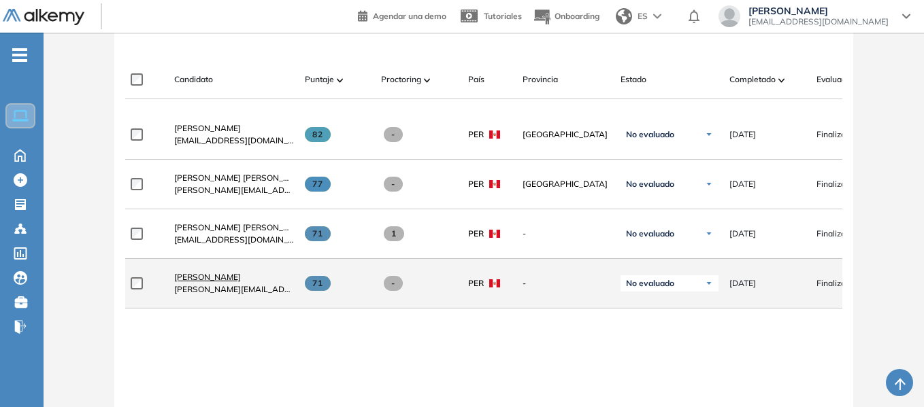  What do you see at coordinates (540, 80) in the screenshot?
I see `span: Provincia` at bounding box center [540, 80].